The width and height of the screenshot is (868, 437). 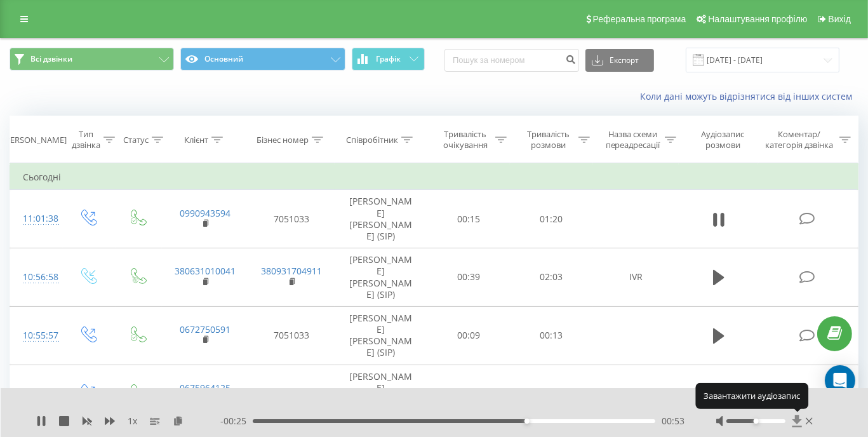 What do you see at coordinates (36, 218) in the screenshot?
I see `div: 11:01:38` at bounding box center [36, 218].